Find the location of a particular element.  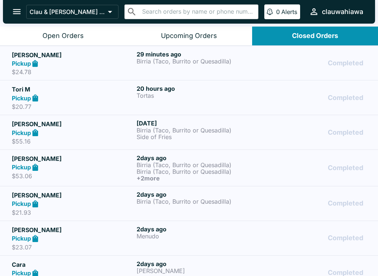

h5: Tori M is located at coordinates (73, 89).